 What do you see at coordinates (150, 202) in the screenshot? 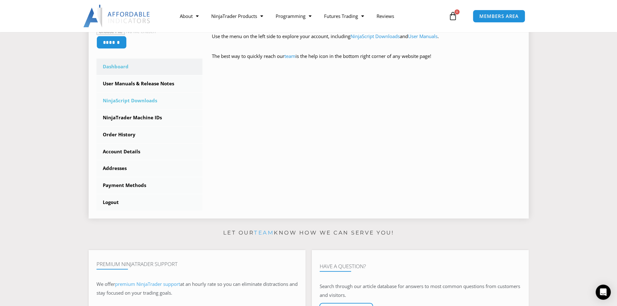
I see `a: Logout` at bounding box center [150, 202].